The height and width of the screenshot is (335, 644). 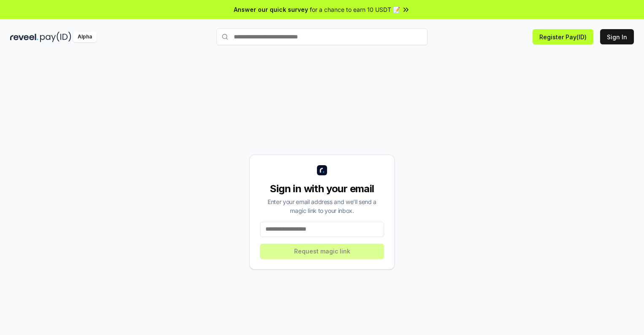 What do you see at coordinates (271, 9) in the screenshot?
I see `span: Answer our quick survey` at bounding box center [271, 9].